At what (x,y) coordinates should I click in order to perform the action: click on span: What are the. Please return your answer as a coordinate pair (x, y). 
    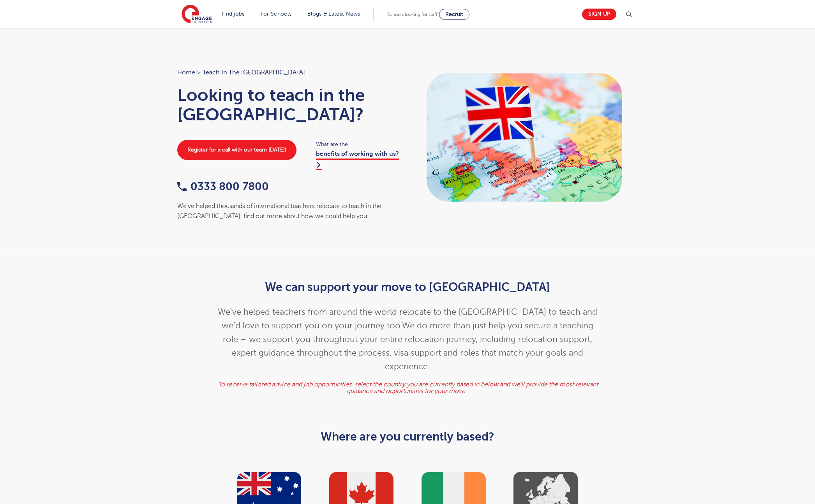
    Looking at the image, I should click on (358, 144).